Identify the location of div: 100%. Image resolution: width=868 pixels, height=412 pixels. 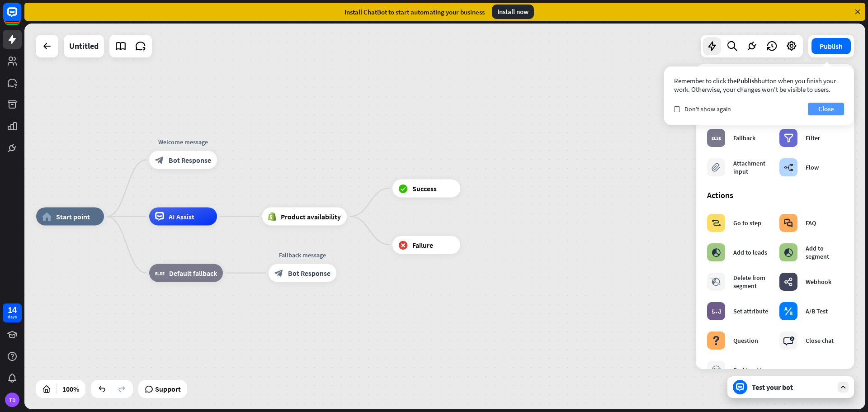
(71, 389).